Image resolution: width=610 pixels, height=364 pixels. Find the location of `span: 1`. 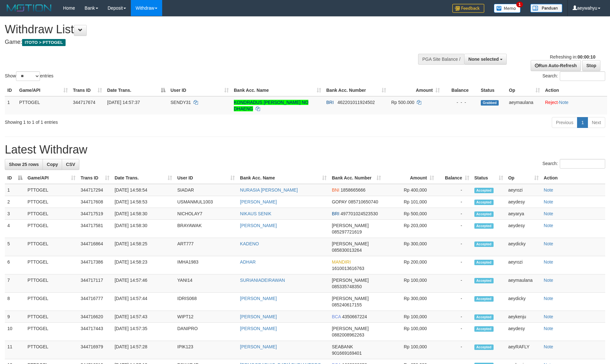

span: 1 is located at coordinates (519, 4).